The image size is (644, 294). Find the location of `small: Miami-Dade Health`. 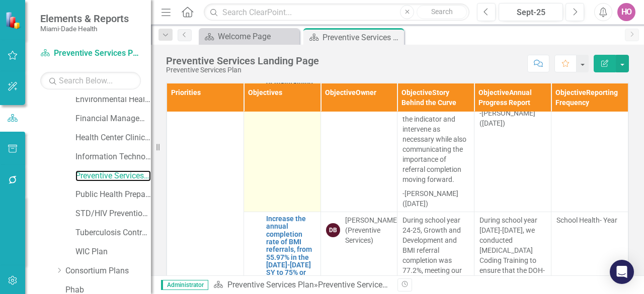

small: Miami-Dade Health is located at coordinates (84, 29).